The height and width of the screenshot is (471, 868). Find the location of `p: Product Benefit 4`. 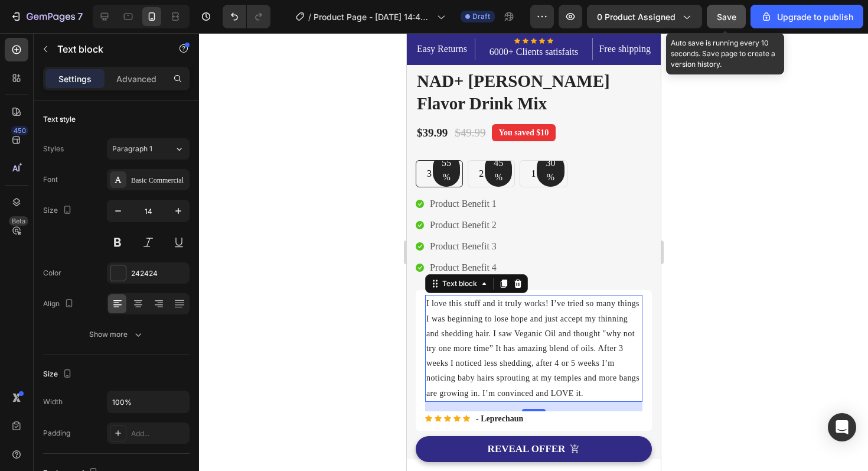

p: Product Benefit 4 is located at coordinates (56, 235).